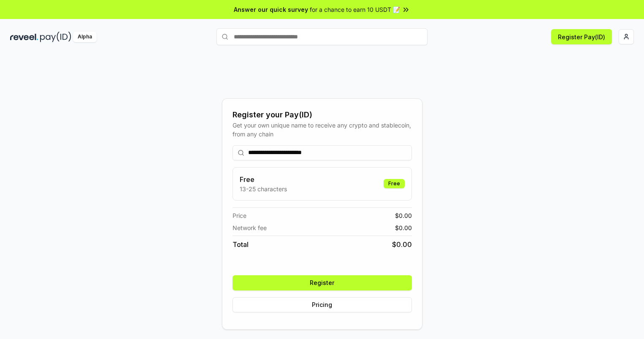  Describe the element at coordinates (355, 9) in the screenshot. I see `span: for a chance to earn 10 USDT 📝` at that location.